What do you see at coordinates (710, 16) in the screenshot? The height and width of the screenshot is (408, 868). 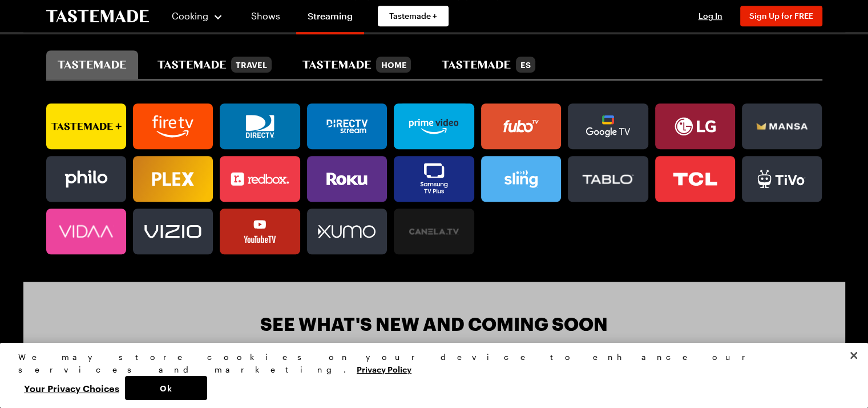 I see `span: Log In` at bounding box center [710, 16].